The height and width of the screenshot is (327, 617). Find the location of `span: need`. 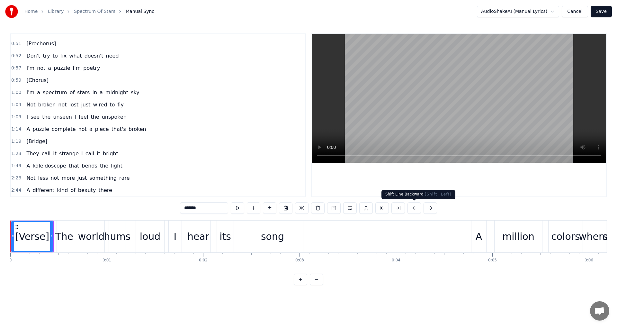

span: need is located at coordinates (112, 56).